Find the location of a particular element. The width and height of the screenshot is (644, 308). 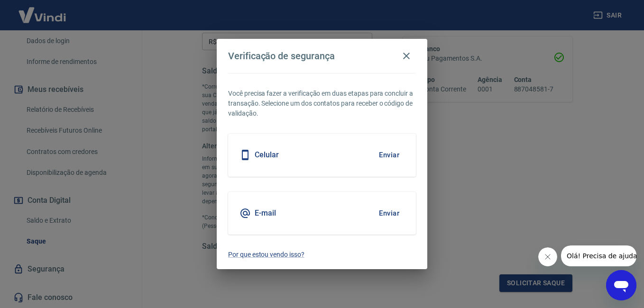

span: Olá! Precisa de ajuda? is located at coordinates (42, 10).